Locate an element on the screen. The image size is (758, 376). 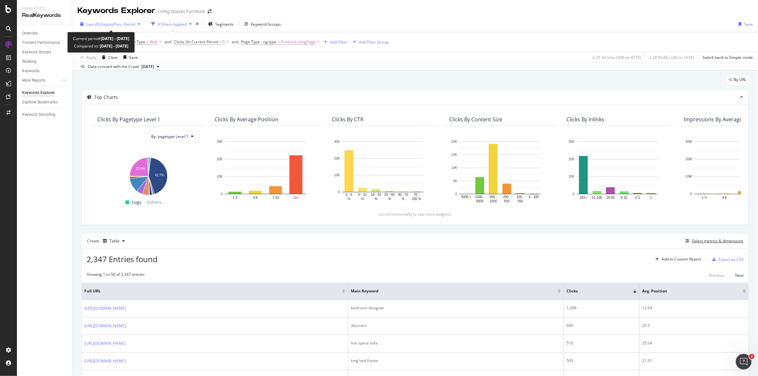
text: 20 - 40 is located at coordinates (389, 195).